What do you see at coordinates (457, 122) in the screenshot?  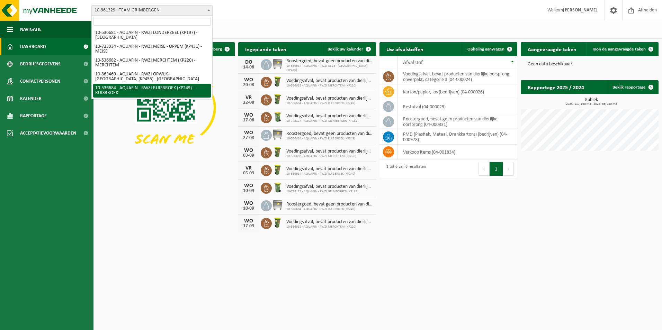 I see `td: roostergoed, bevat geen producten van dierlijke oorsprong (04-000331)` at bounding box center [457, 122].